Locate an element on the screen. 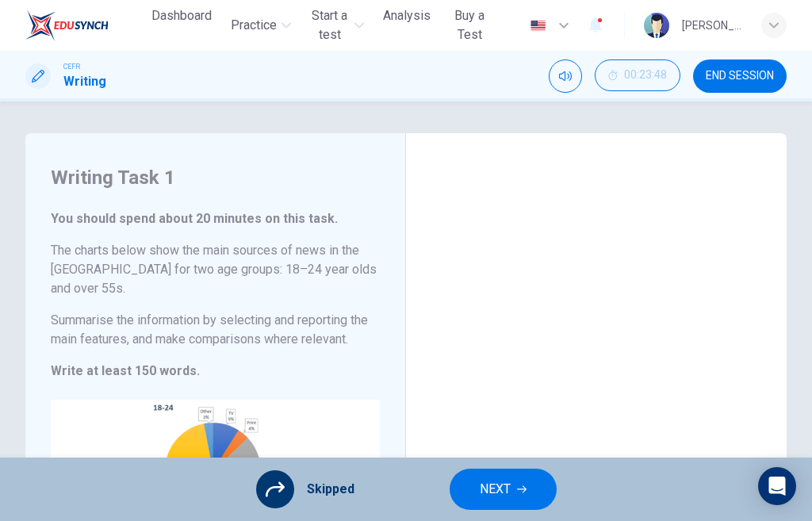 The width and height of the screenshot is (812, 521). a: Analysis is located at coordinates (406, 25).